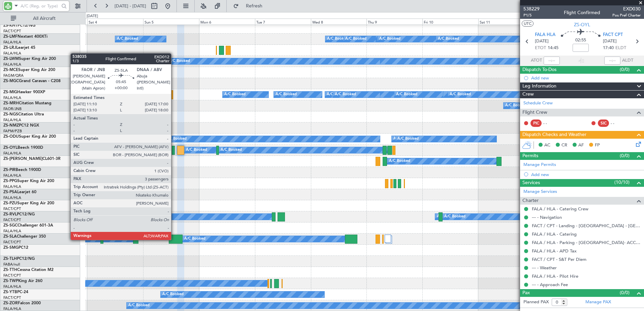 This screenshot has width=644, height=311. What do you see at coordinates (16, 292) in the screenshot?
I see `a: ZS-YTBPC-24` at bounding box center [16, 292].